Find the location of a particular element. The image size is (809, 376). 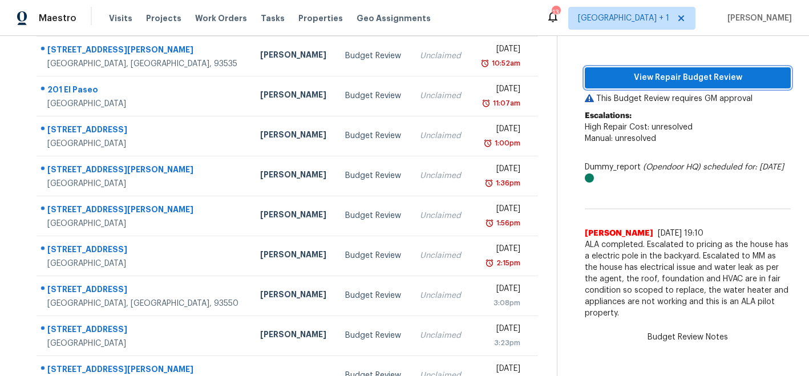

div: 3:08pm is located at coordinates (500, 303).